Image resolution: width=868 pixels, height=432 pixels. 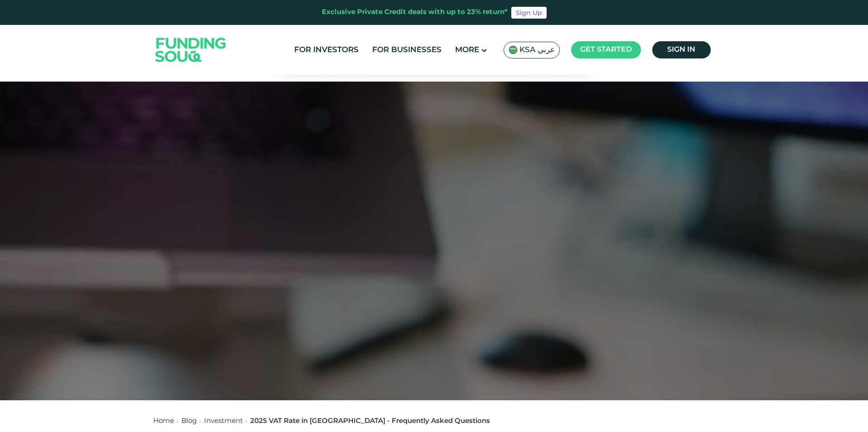 What do you see at coordinates (189, 421) in the screenshot?
I see `a: Blog` at bounding box center [189, 421].